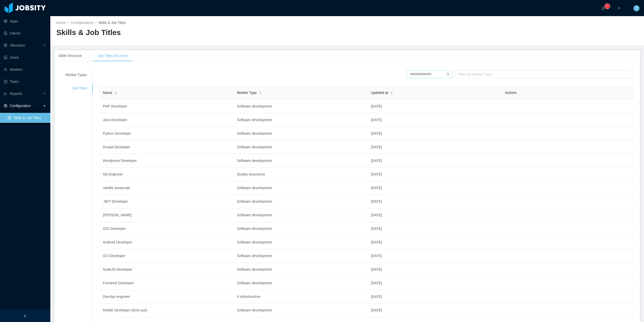  What do you see at coordinates (166, 311) in the screenshot?
I see `td: Mobile Developer (dont use)` at bounding box center [166, 311].